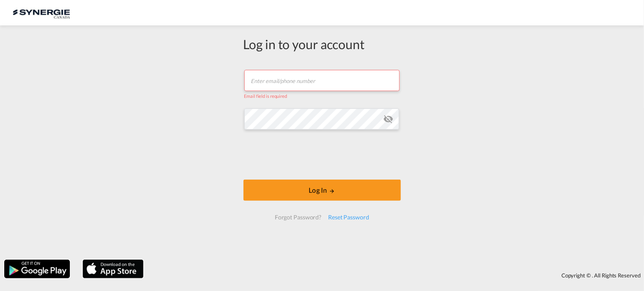 Image resolution: width=644 pixels, height=291 pixels. I want to click on img: 1f56c880d42311ef80fc7dca854c8e59.png, so click(41, 13).